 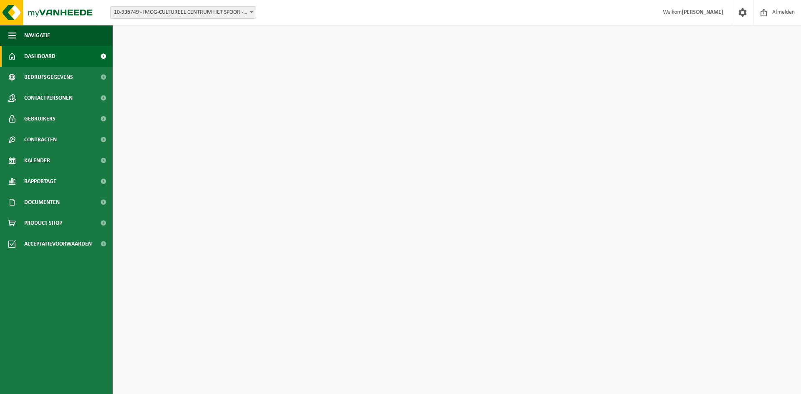 What do you see at coordinates (40, 182) in the screenshot?
I see `span: Rapportage` at bounding box center [40, 182].